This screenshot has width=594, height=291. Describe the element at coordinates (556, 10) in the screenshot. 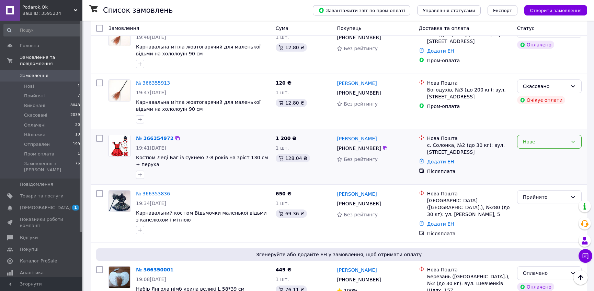

I see `span: Створити замовлення` at that location.